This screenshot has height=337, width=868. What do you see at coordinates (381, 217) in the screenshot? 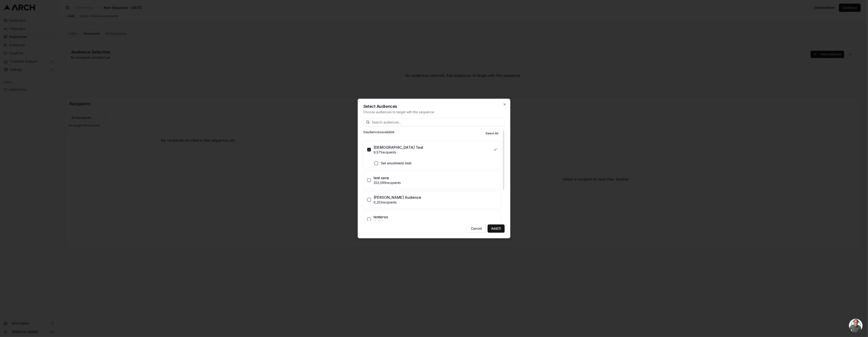
I see `p: testeroo` at bounding box center [381, 217].